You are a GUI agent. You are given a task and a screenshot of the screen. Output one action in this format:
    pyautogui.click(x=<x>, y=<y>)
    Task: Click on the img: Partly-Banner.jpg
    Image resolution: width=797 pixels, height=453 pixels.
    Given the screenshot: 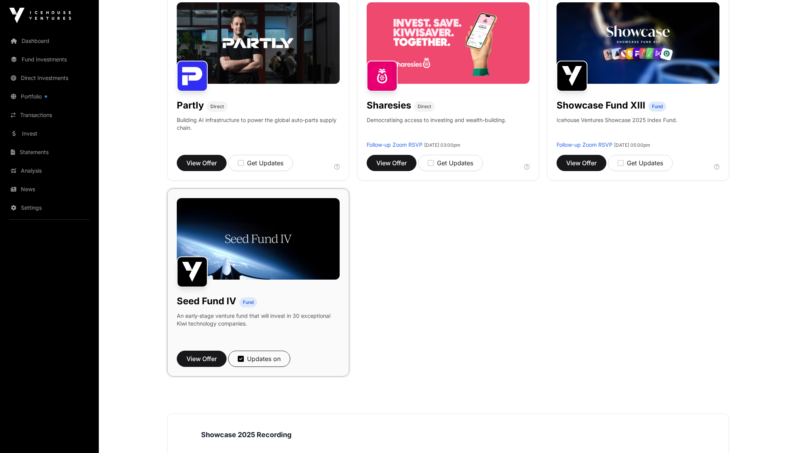 What is the action you would take?
    pyautogui.click(x=258, y=43)
    